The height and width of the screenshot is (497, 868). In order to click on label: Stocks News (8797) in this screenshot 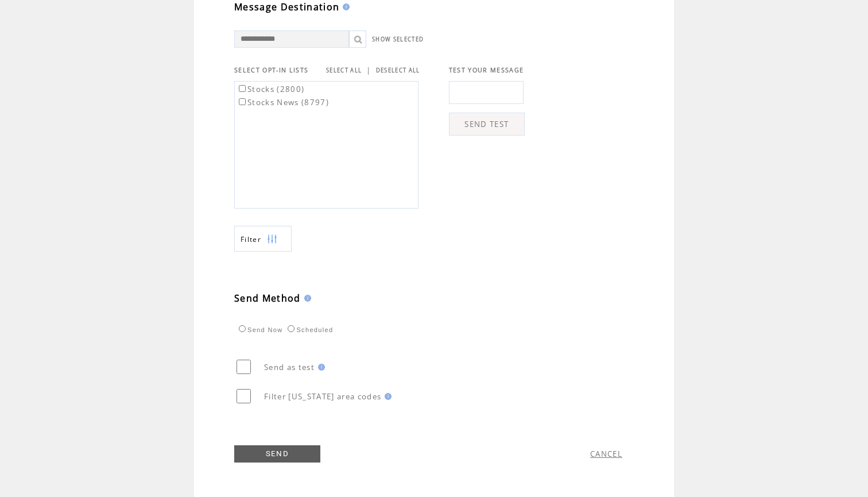, I will do `click(283, 102)`.